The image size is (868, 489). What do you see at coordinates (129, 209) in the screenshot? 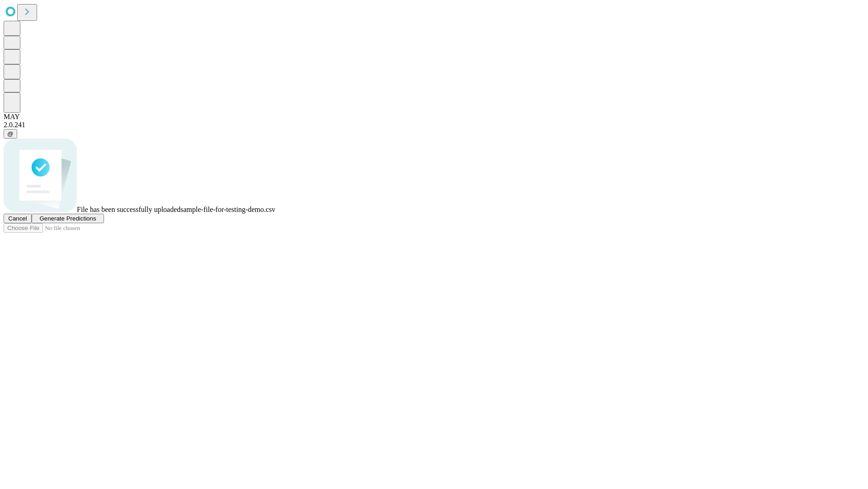
I see `span: File has been successfully uploaded` at bounding box center [129, 209].